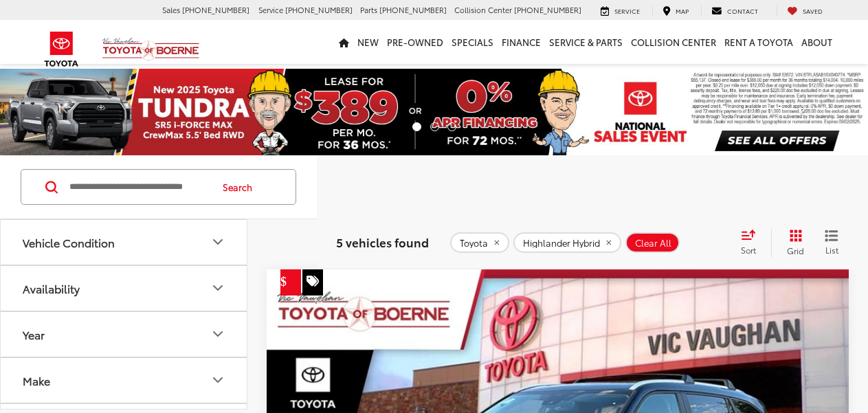  I want to click on a: Finance, so click(521, 42).